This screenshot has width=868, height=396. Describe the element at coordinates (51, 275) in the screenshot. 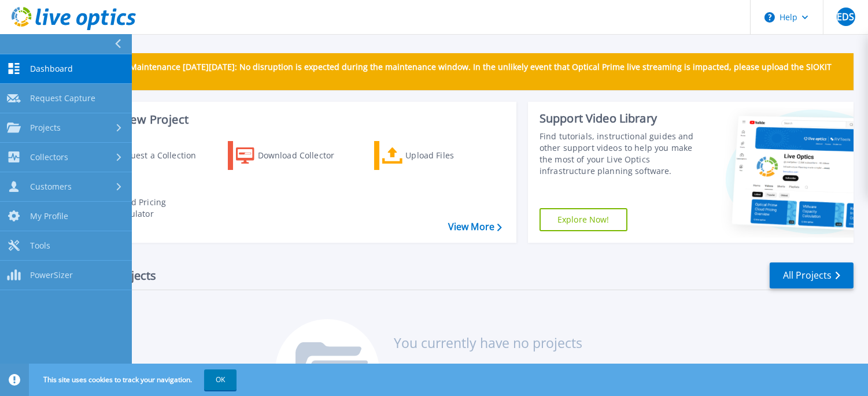

I see `span: PowerSizer` at that location.